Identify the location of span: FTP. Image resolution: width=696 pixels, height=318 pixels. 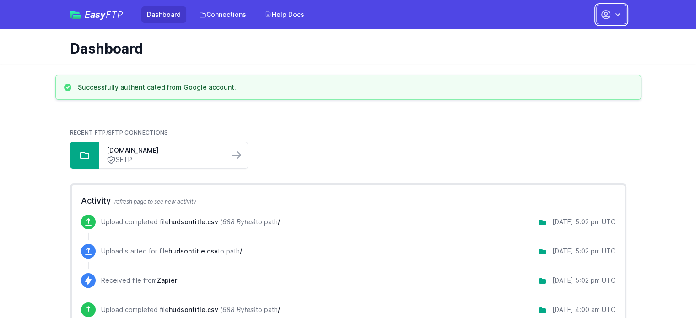
(114, 15).